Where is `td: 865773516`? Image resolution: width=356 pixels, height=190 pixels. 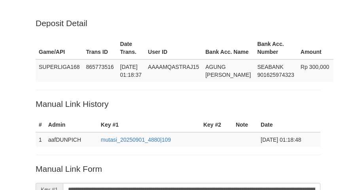 td: 865773516 is located at coordinates (100, 70).